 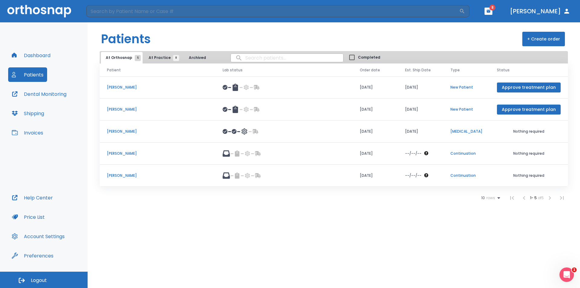 I want to click on button: Help Center, so click(x=32, y=197).